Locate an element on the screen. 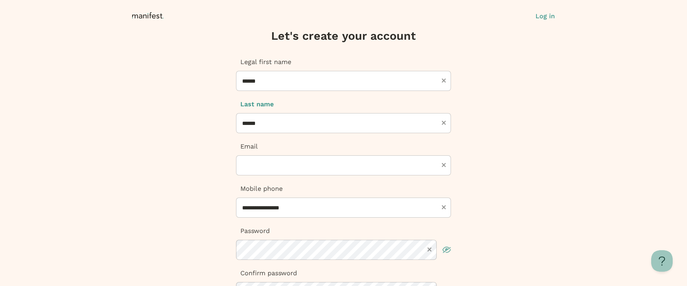 This screenshot has width=687, height=286. p: Confirm password is located at coordinates (344, 273).